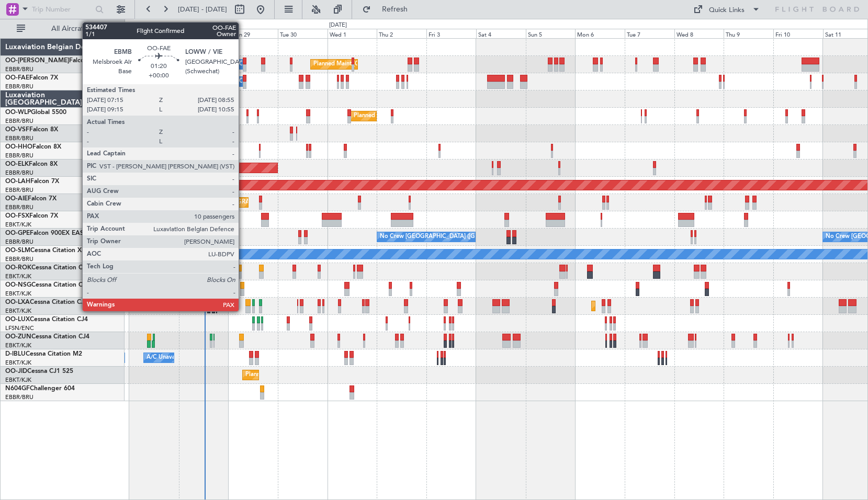 Image resolution: width=868 pixels, height=500 pixels. Describe the element at coordinates (451, 33) in the screenshot. I see `div: Fri 3` at that location.